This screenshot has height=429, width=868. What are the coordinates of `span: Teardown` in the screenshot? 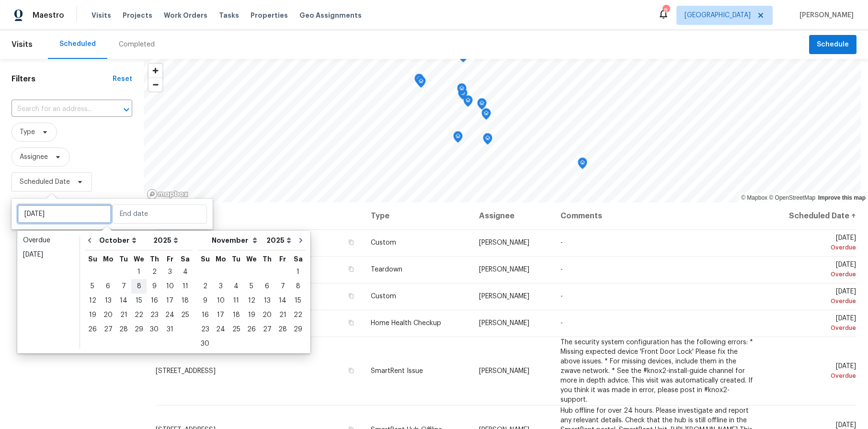 It's located at (386, 269).